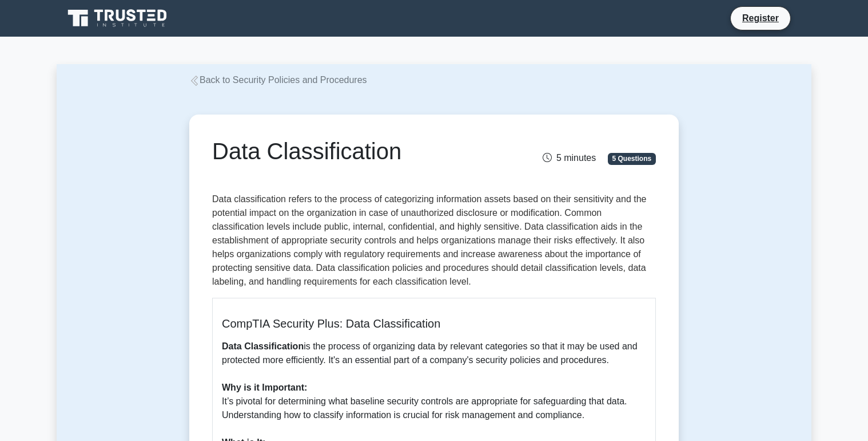  What do you see at coordinates (434, 323) in the screenshot?
I see `h5: CompTIA Security Plus: Data Classification` at bounding box center [434, 323].